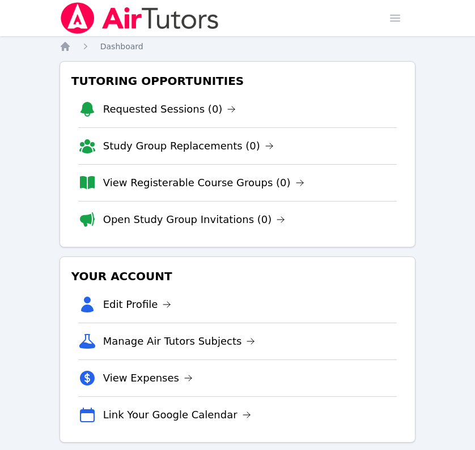  Describe the element at coordinates (203, 183) in the screenshot. I see `a: View Registerable Course Groups (0)` at that location.